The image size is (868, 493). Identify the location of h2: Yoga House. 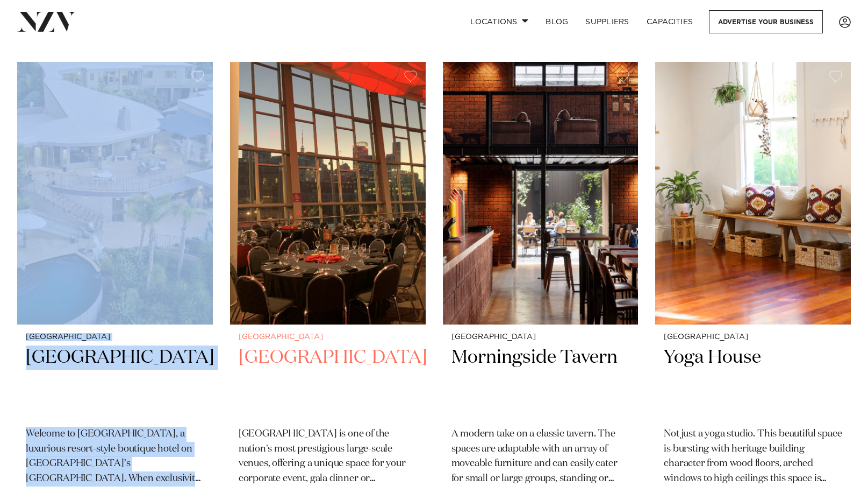
(753, 382).